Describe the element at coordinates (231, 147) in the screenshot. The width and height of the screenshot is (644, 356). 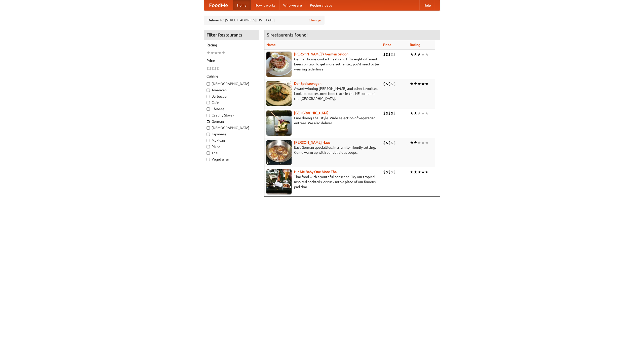
I see `label: Pizza` at that location.